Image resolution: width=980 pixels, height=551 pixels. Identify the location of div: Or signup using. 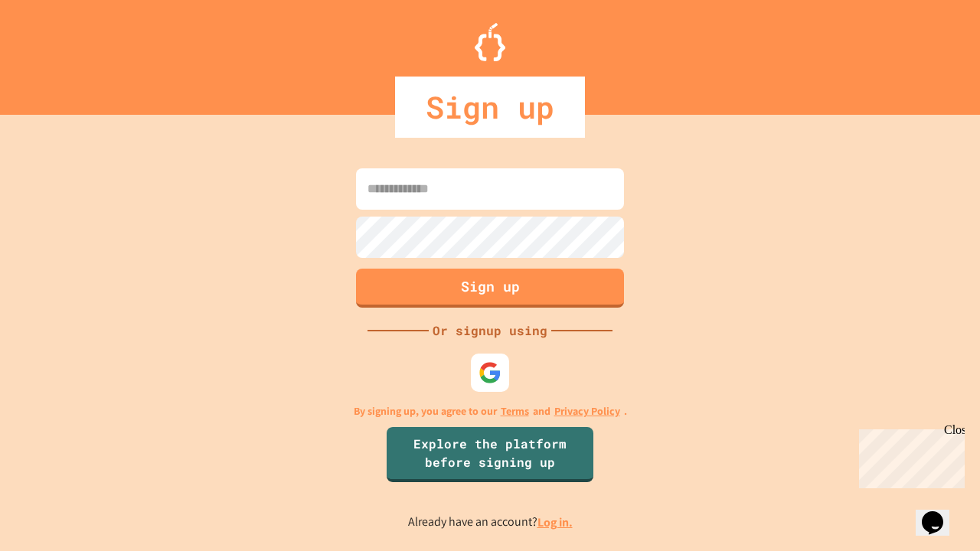
(490, 331).